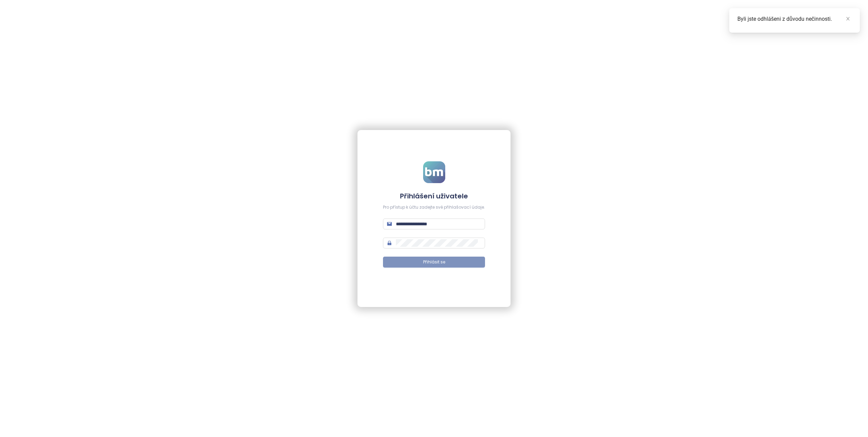 This screenshot has height=437, width=868. I want to click on h4: Přihlášení uživatele, so click(434, 196).